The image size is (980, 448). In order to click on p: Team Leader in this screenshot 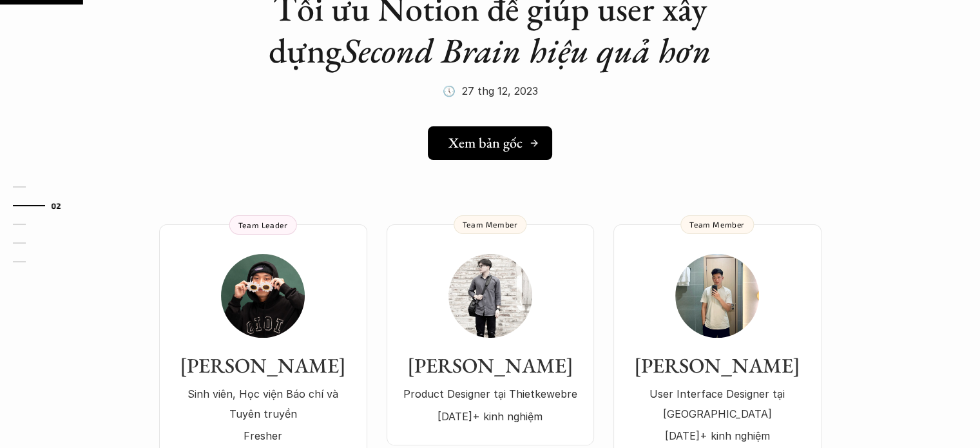, I will do `click(263, 225)`.